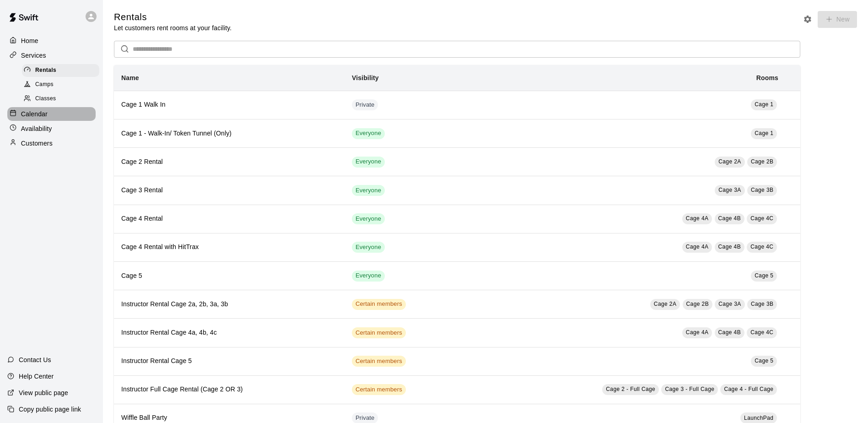  I want to click on span: Cage 4 - Full Cage, so click(749, 389).